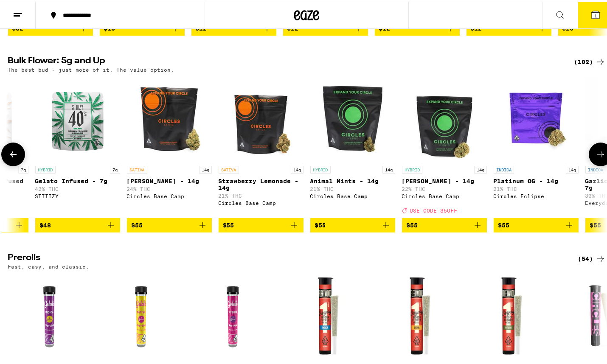 This screenshot has height=364, width=607. Describe the element at coordinates (592, 257) in the screenshot. I see `div: (54)` at that location.